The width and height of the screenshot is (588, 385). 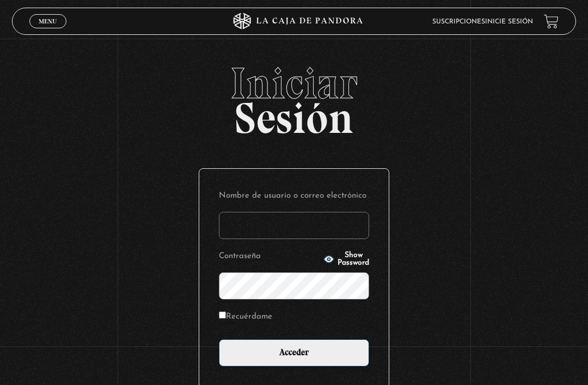 What do you see at coordinates (222, 315) in the screenshot?
I see `input: Recuérdame` at bounding box center [222, 315].